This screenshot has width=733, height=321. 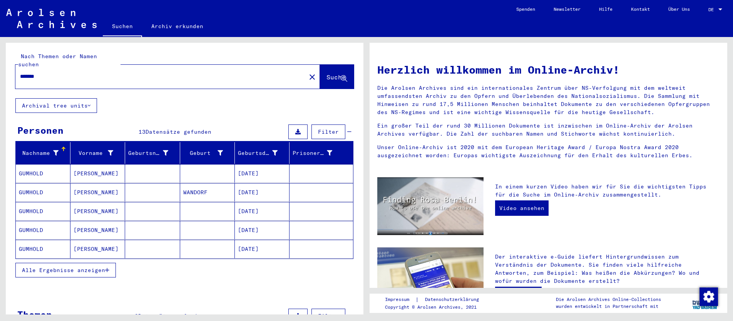 I want to click on span: DE, so click(x=712, y=10).